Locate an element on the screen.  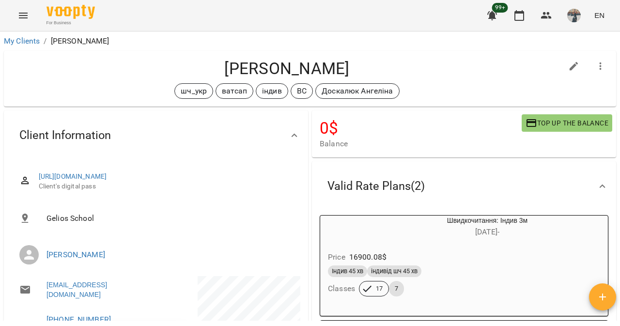
p: індив is located at coordinates (272, 91).